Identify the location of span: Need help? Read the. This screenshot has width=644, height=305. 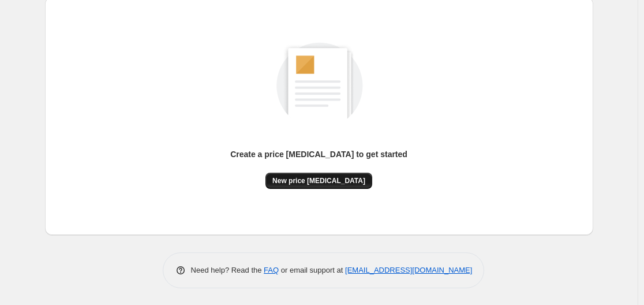
(227, 270).